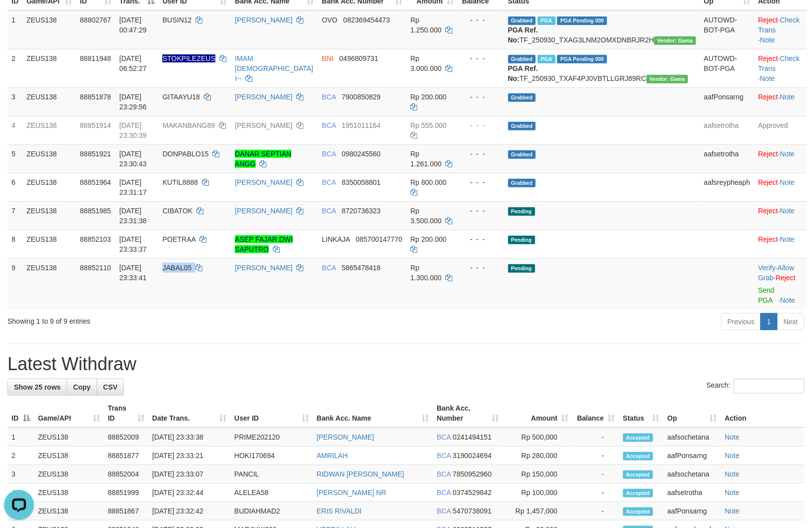 The image size is (812, 528). Describe the element at coordinates (675, 40) in the screenshot. I see `span: Vendor URL: https://trx31.1velocity.biz` at that location.